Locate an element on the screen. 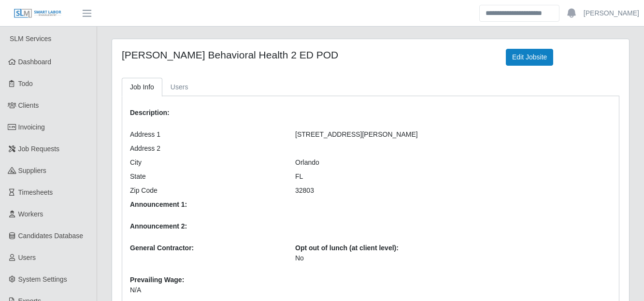  div: FL is located at coordinates (370, 176).